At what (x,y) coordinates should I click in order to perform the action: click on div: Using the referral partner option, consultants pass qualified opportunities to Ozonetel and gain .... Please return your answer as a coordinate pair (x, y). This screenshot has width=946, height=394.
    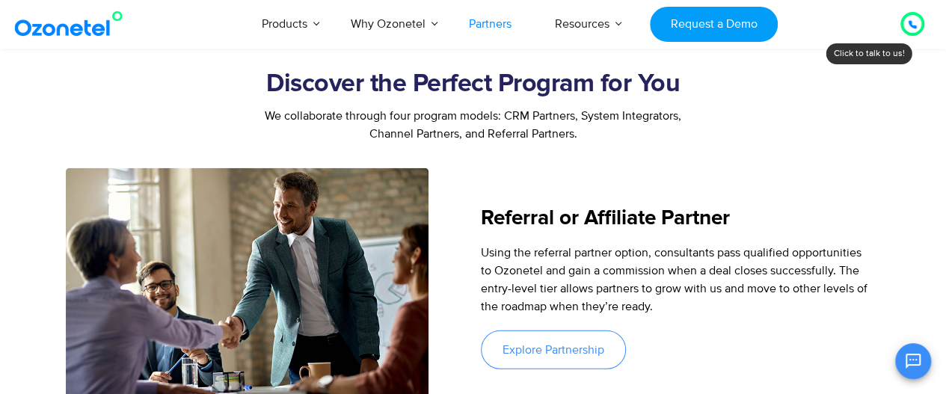
    Looking at the image, I should click on (677, 280).